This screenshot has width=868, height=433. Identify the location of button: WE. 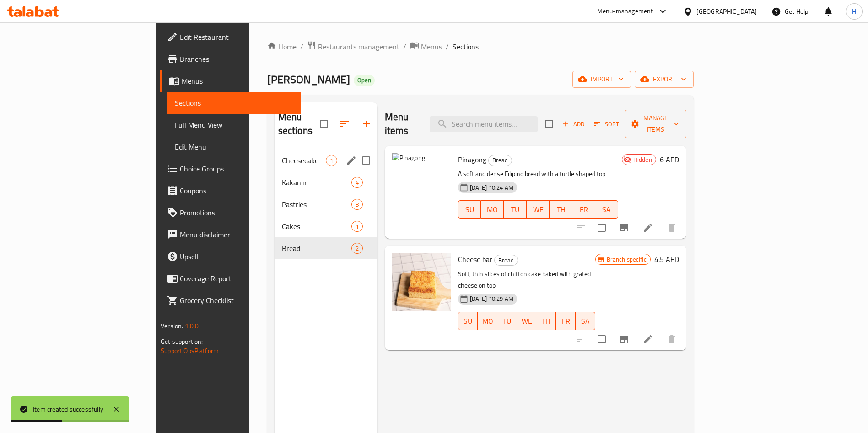
(538, 210).